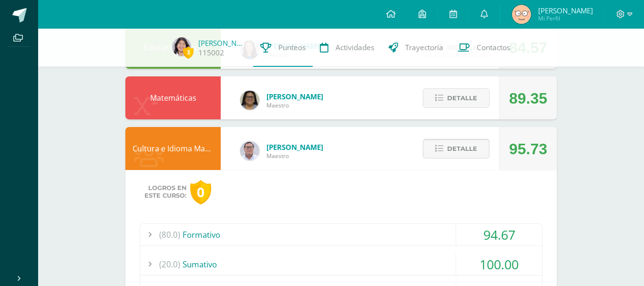 The height and width of the screenshot is (286, 644). What do you see at coordinates (341, 234) in the screenshot?
I see `div: Formativo` at bounding box center [341, 234].